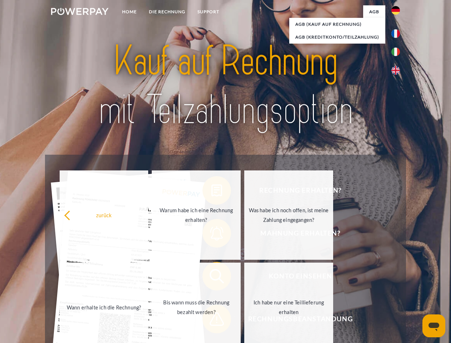 This screenshot has height=343, width=451. I want to click on a: agb, so click(375, 12).